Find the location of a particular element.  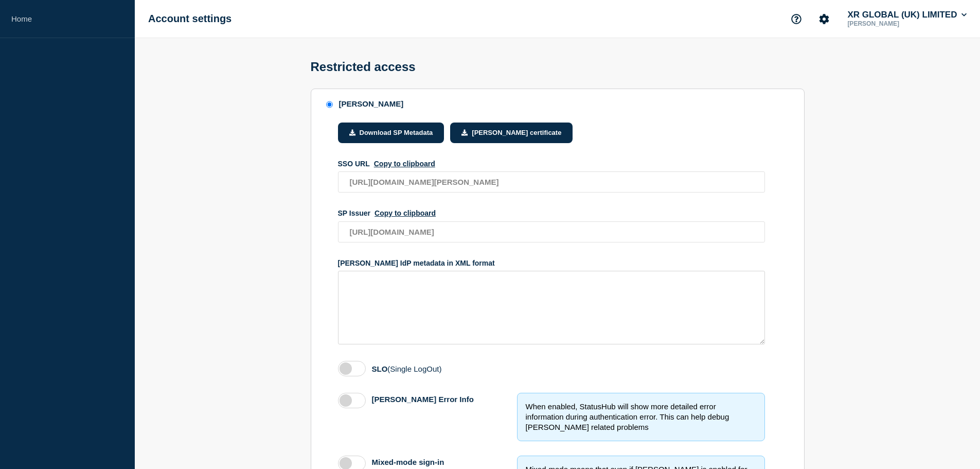

h1: Account settings is located at coordinates (190, 18).